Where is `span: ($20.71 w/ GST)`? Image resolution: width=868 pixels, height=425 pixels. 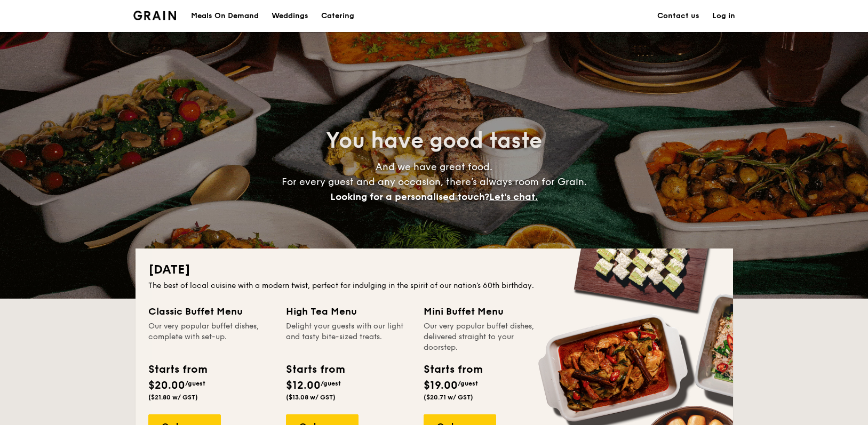
span: ($20.71 w/ GST) is located at coordinates (448, 397).